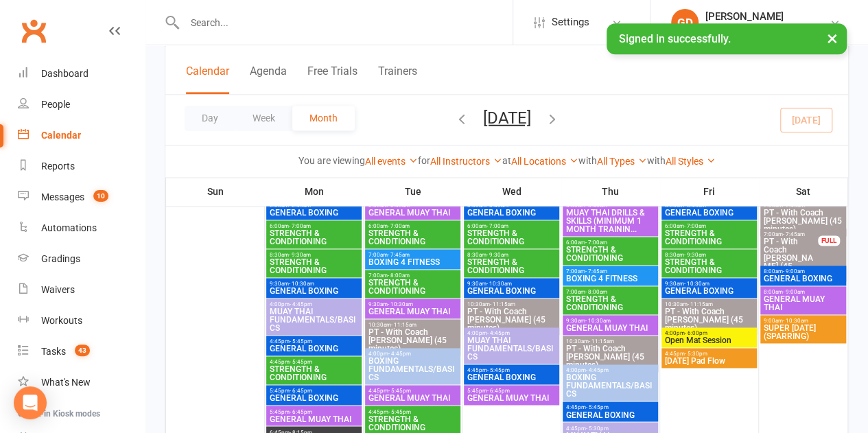  I want to click on th: Tue, so click(413, 191).